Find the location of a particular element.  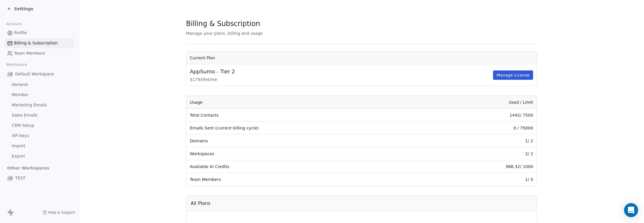

td: Emails Sent (current billing cycle) is located at coordinates (307, 128).